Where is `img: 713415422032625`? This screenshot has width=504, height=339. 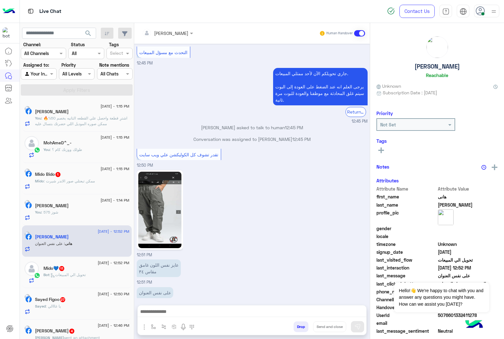 img: 713415422032625 is located at coordinates (8, 33).